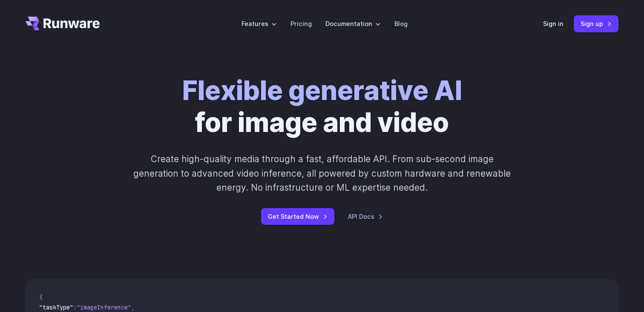  I want to click on a: Sign in, so click(553, 24).